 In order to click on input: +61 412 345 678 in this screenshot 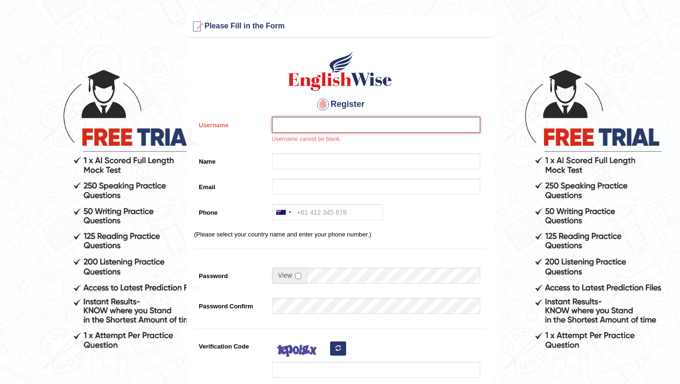, I will do `click(327, 212)`.